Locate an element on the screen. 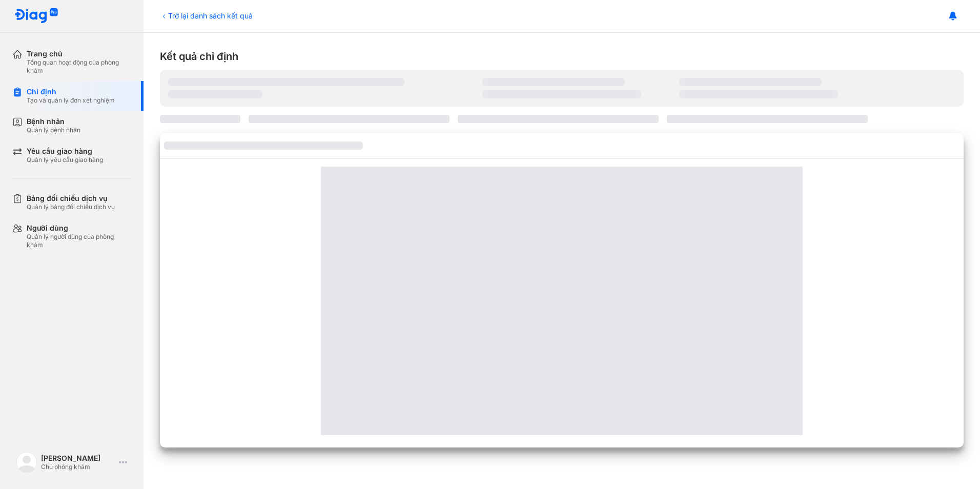 This screenshot has height=489, width=980. div: Bệnh nhân is located at coordinates (54, 122).